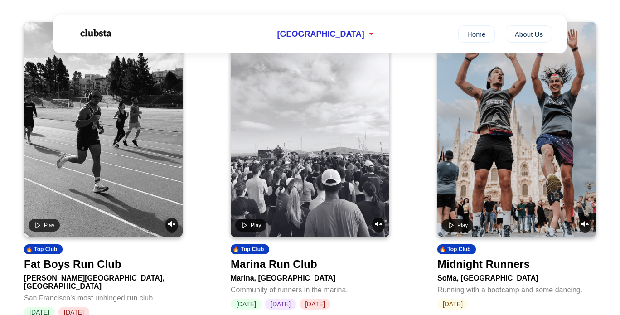 Image resolution: width=620 pixels, height=315 pixels. Describe the element at coordinates (528, 34) in the screenshot. I see `a: About Us` at that location.